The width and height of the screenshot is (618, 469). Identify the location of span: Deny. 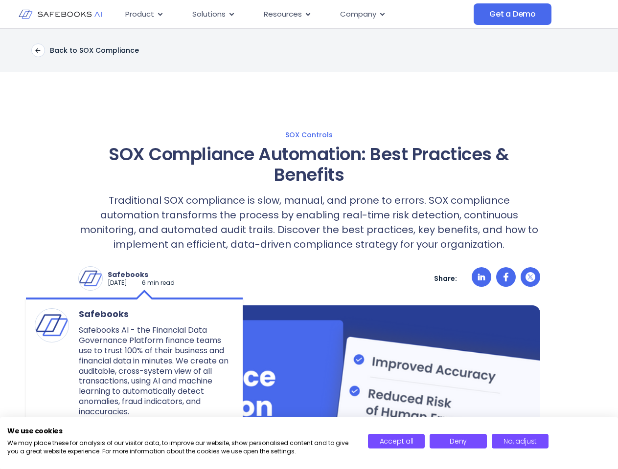
(458, 442).